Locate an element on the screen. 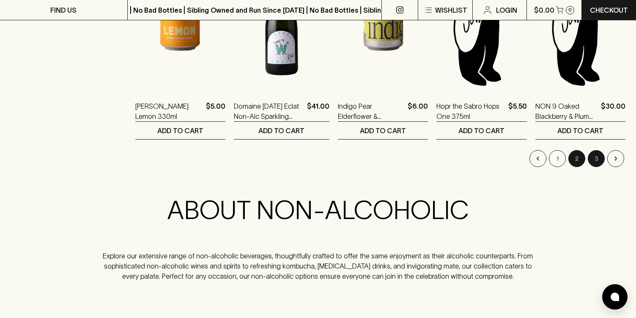 The width and height of the screenshot is (636, 318). a: Hopr the Sabro Hops One 375ml is located at coordinates (470, 111).